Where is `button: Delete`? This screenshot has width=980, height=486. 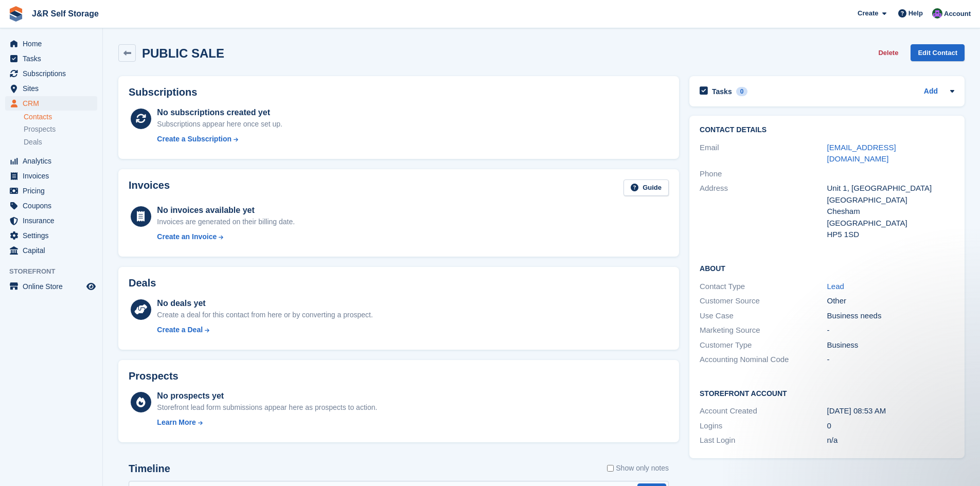
button: Delete is located at coordinates (888, 53).